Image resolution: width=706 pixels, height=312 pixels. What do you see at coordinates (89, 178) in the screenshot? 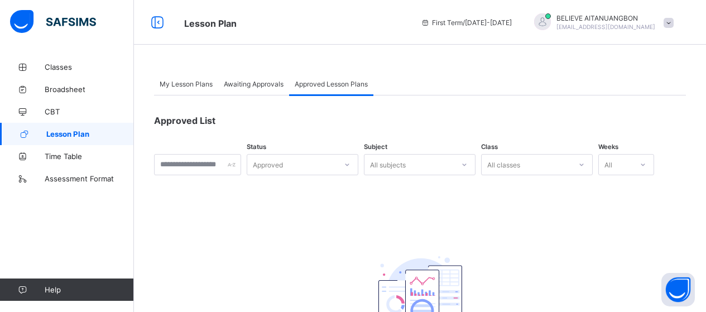
I see `span: Assessment Format` at bounding box center [89, 178].